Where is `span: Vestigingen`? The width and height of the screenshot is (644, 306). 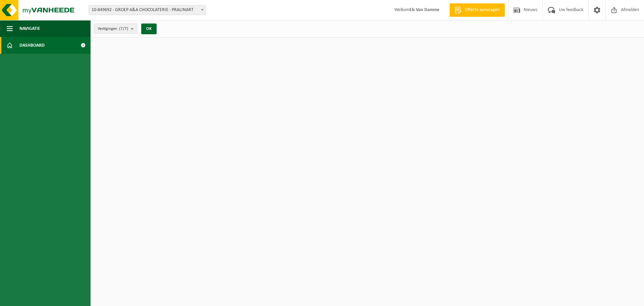 span: Vestigingen is located at coordinates (113, 29).